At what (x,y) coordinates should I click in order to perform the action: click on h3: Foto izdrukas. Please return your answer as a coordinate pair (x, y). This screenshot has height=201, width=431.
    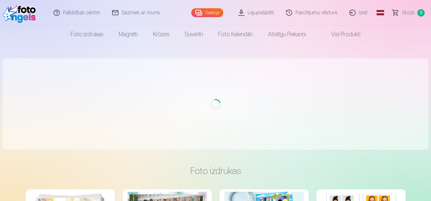
    Looking at the image, I should click on (216, 171).